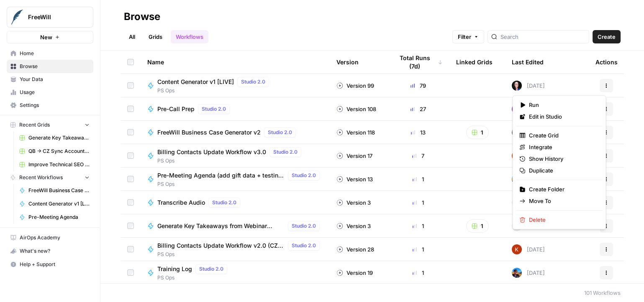  I want to click on span: Integrate, so click(562, 147).